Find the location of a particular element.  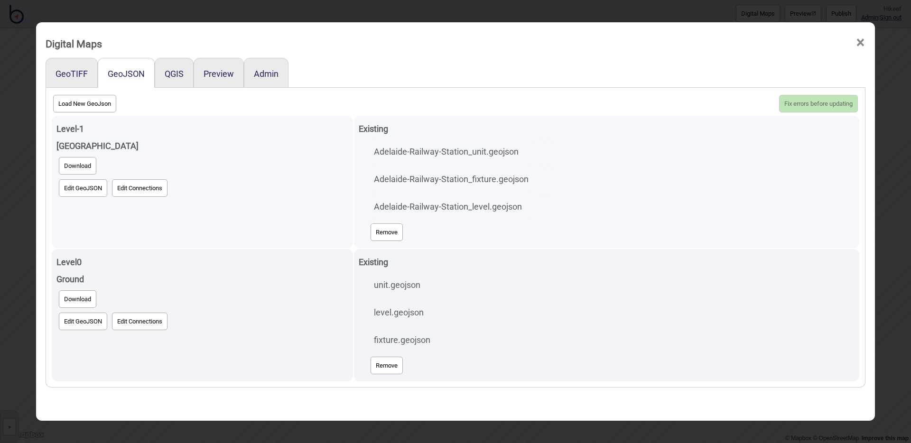

button: Fix errors before updating is located at coordinates (819, 103).